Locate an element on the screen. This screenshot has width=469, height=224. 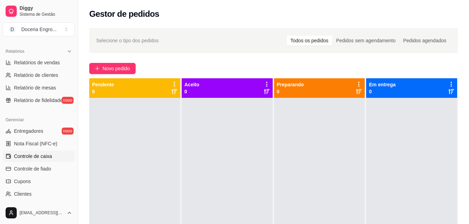
div: Pedidos sem agendamento is located at coordinates (366, 40).